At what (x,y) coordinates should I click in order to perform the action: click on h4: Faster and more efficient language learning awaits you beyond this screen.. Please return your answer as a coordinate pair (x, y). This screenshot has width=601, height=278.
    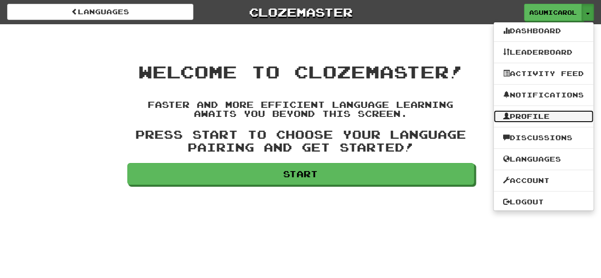
    Looking at the image, I should click on (301, 110).